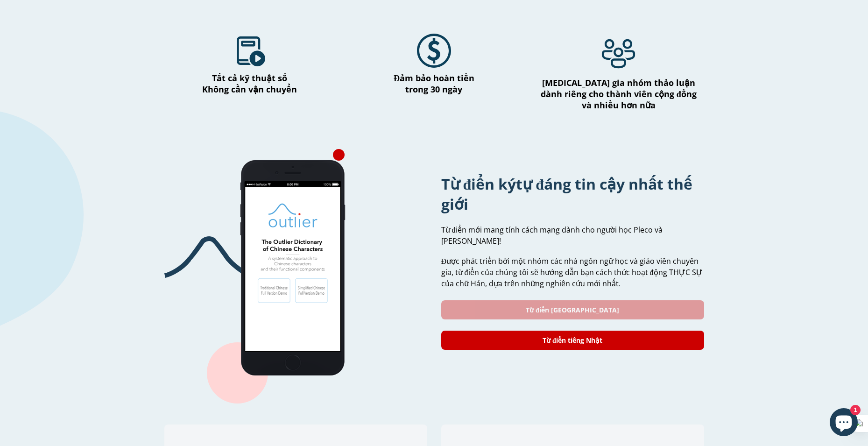 This screenshot has width=868, height=446. What do you see at coordinates (250, 89) in the screenshot?
I see `font: Không cần vận chuyển` at bounding box center [250, 89].